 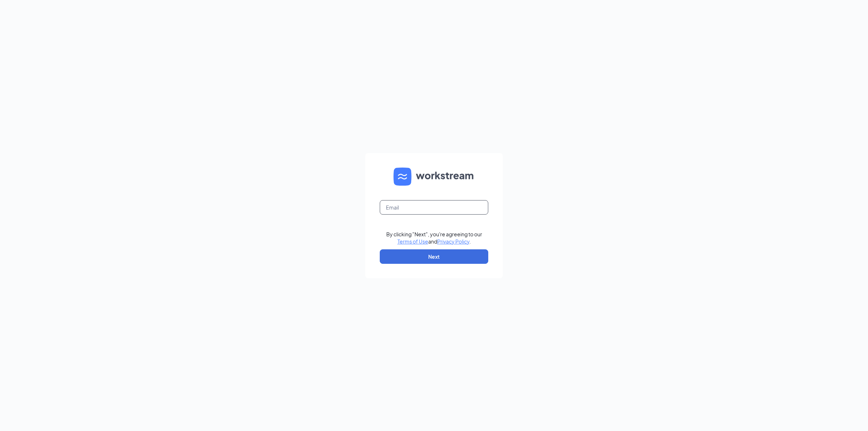 What do you see at coordinates (434, 207) in the screenshot?
I see `input: Email` at bounding box center [434, 207].